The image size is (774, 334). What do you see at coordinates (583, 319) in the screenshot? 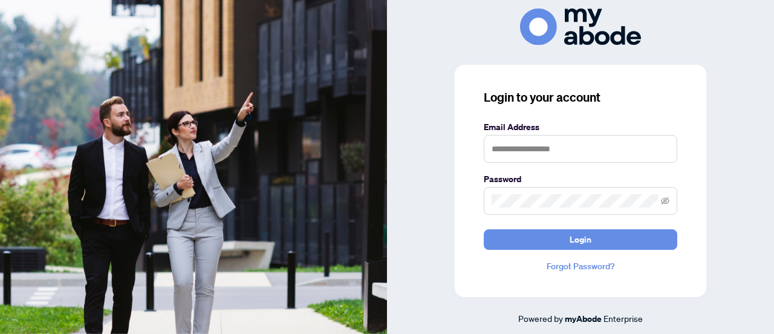
I see `a: myAbode` at bounding box center [583, 319].